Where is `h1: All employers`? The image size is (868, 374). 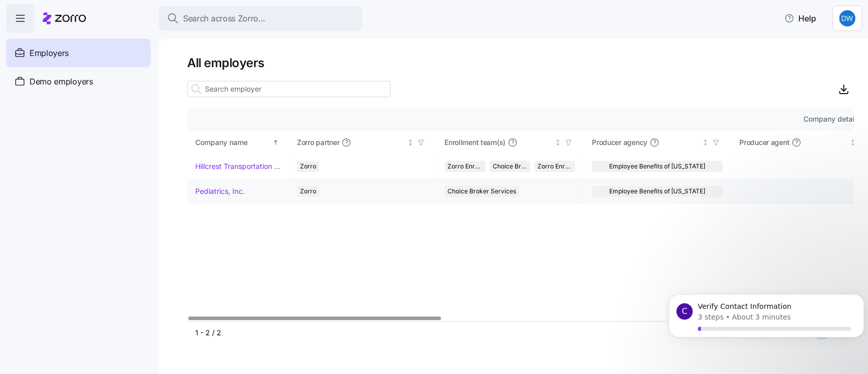 h1: All employers is located at coordinates (520, 62).